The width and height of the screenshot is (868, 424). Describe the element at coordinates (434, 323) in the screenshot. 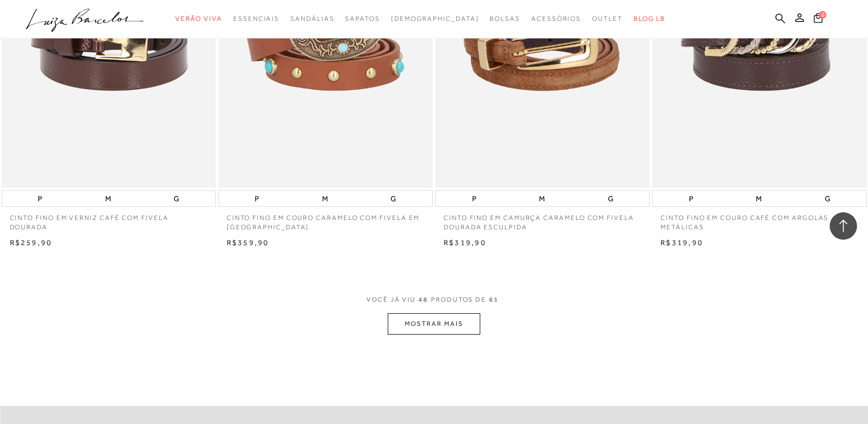

I see `button: MOSTRAR MAIS` at that location.